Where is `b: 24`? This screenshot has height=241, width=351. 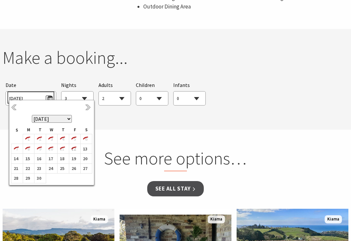 b: 24 is located at coordinates (50, 168).